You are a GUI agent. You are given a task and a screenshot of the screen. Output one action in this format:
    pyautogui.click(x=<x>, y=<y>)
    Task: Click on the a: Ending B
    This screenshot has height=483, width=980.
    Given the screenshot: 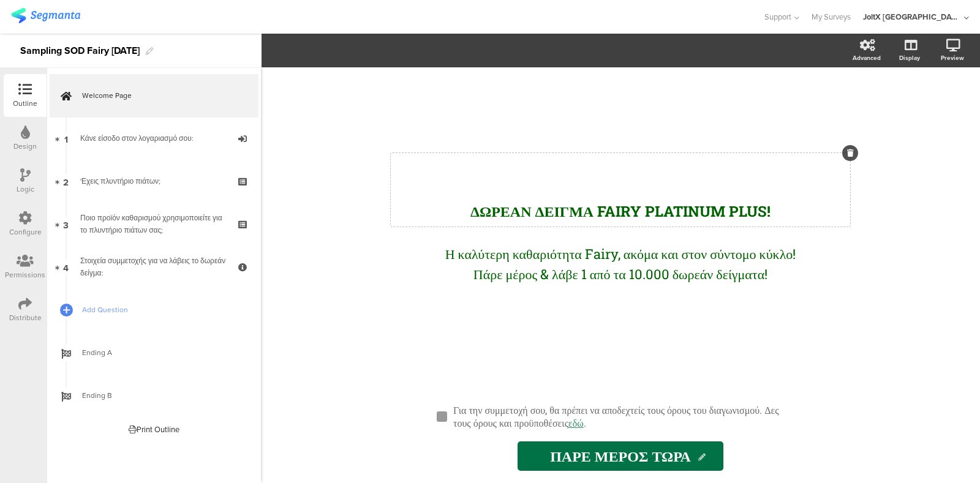 What is the action you would take?
    pyautogui.click(x=154, y=396)
    